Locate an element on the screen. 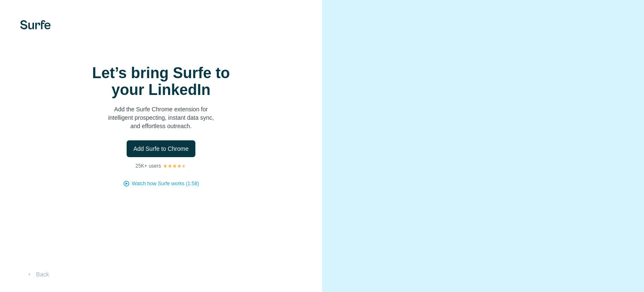 This screenshot has height=292, width=644. button: Add Surfe to Chrome is located at coordinates (161, 149).